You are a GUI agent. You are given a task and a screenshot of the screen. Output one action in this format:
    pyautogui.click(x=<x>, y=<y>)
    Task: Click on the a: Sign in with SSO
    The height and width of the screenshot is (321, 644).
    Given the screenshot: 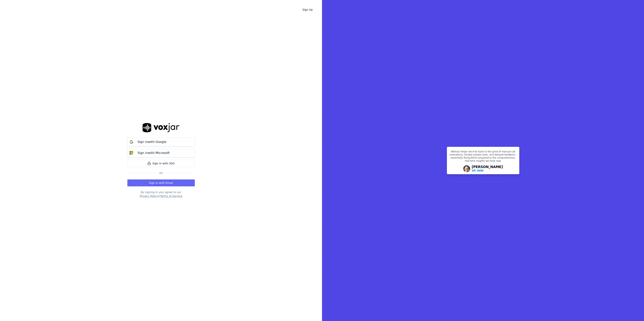 What is the action you would take?
    pyautogui.click(x=161, y=163)
    